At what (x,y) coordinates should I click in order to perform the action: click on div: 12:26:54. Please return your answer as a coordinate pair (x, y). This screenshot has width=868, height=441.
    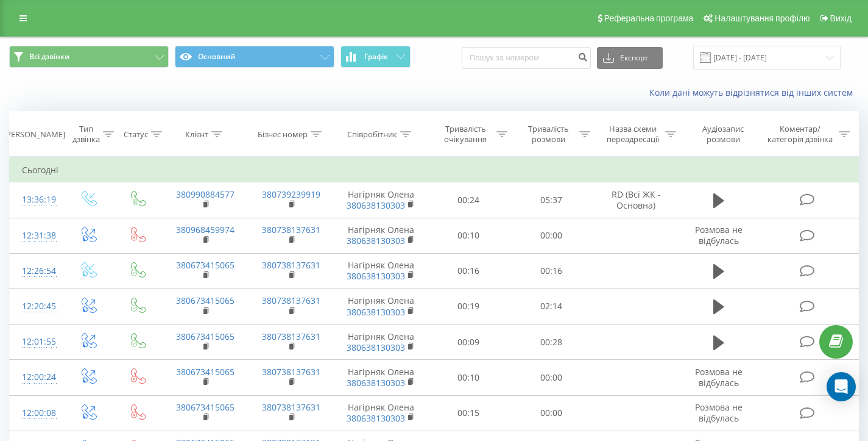
    Looking at the image, I should click on (36, 271).